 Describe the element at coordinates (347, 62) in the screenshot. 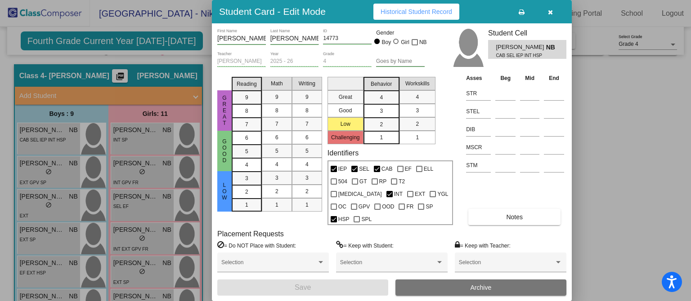

I see `input: grade` at that location.